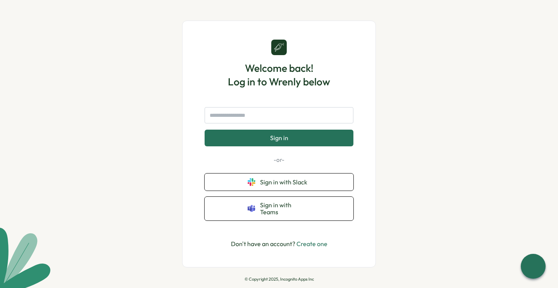  Describe the element at coordinates (279, 182) in the screenshot. I see `button: Sign in with Slack` at that location.